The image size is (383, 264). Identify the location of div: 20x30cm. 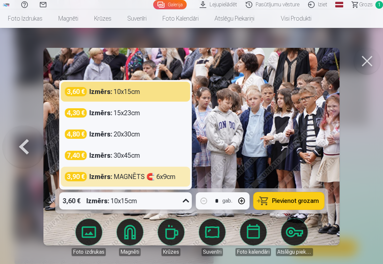
(114, 134).